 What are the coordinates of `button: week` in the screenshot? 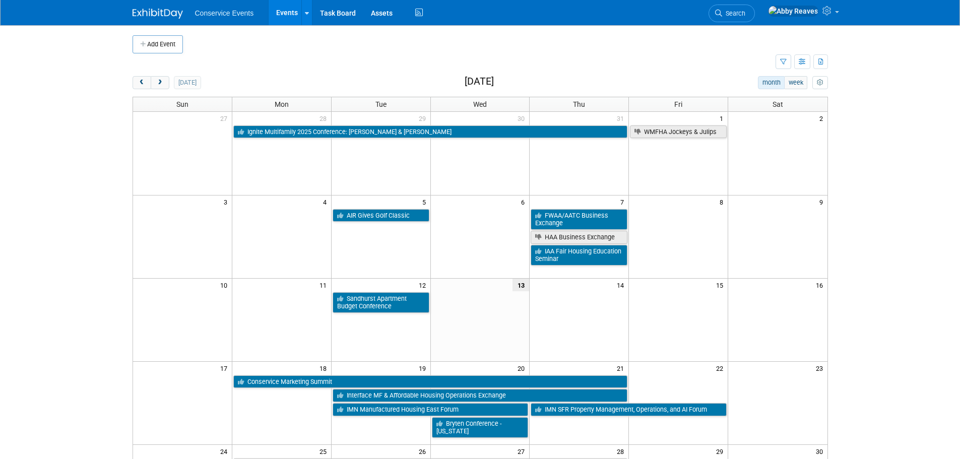 It's located at (796, 83).